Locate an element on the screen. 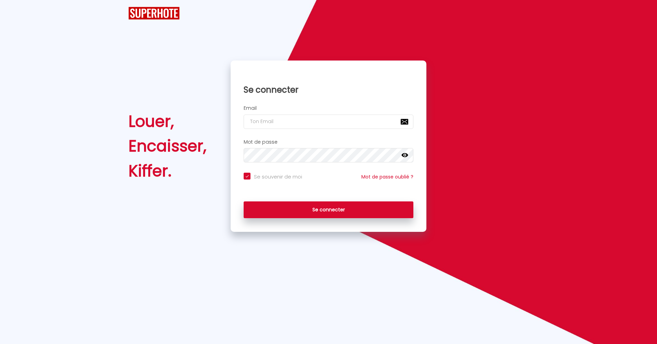  div: Louer, is located at coordinates (167, 122).